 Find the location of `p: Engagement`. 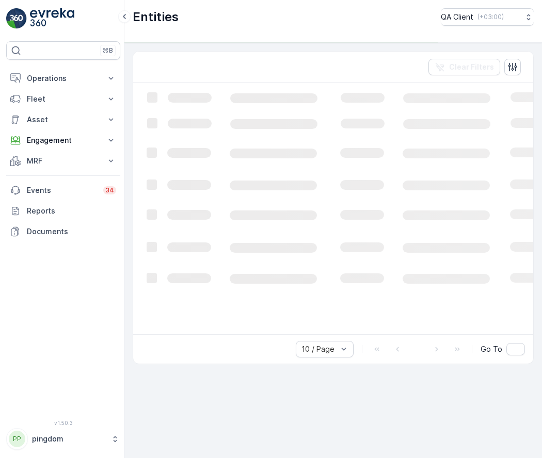

p: Engagement is located at coordinates (63, 140).